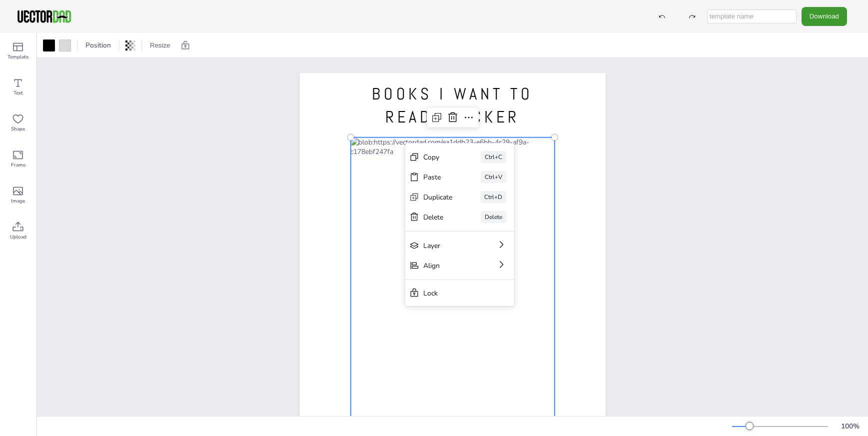 The image size is (868, 436). Describe the element at coordinates (18, 237) in the screenshot. I see `span: Upload` at that location.